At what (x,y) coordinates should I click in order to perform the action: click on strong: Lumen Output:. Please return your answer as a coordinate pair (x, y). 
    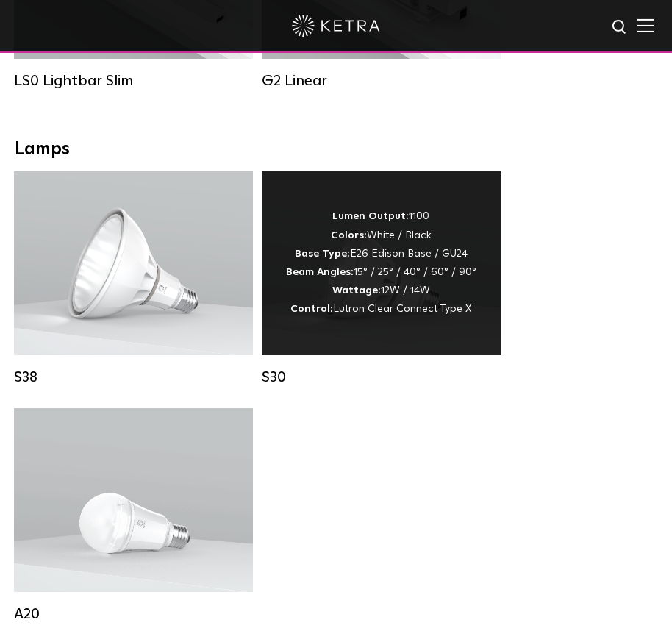
    Looking at the image, I should click on (370, 217).